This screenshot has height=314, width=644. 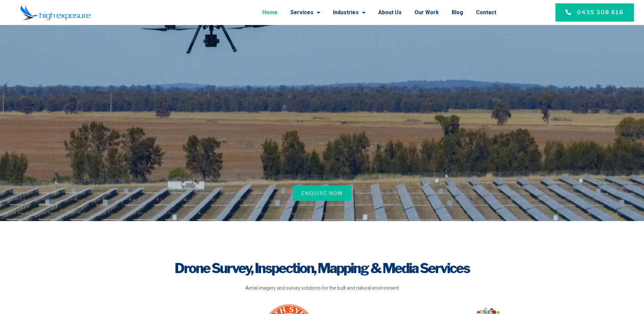 What do you see at coordinates (427, 13) in the screenshot?
I see `a: Our Work` at bounding box center [427, 13].